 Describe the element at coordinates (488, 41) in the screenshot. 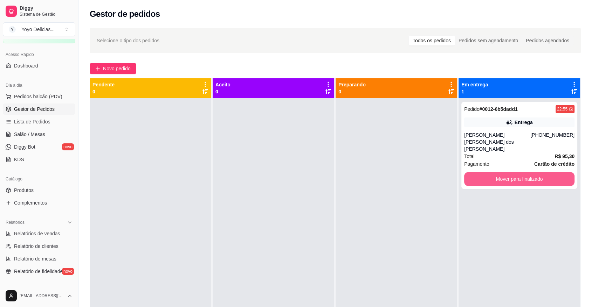

I see `div: Pedidos sem agendamento` at that location.